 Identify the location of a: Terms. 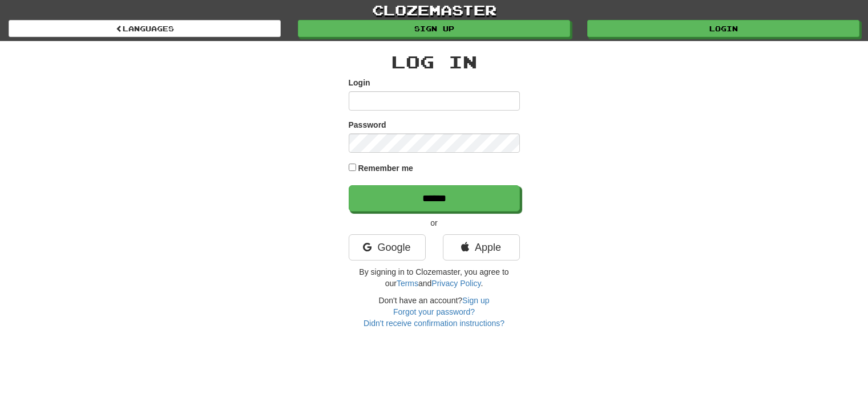
(407, 283).